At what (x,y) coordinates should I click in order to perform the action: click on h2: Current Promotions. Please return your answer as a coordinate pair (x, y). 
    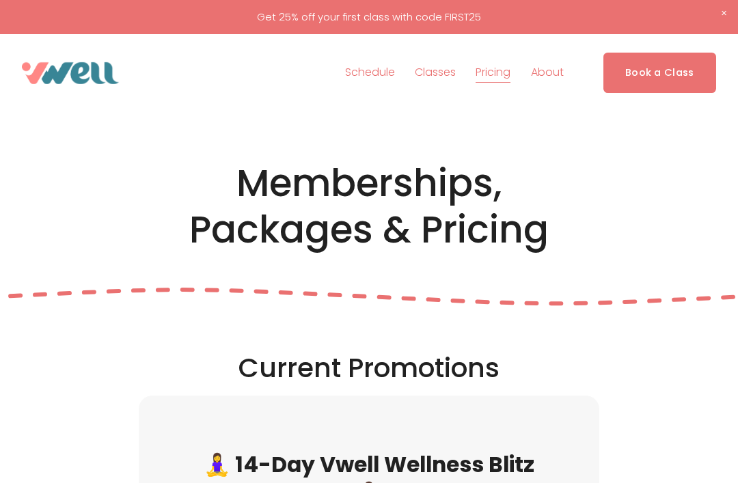
    Looking at the image, I should click on (369, 368).